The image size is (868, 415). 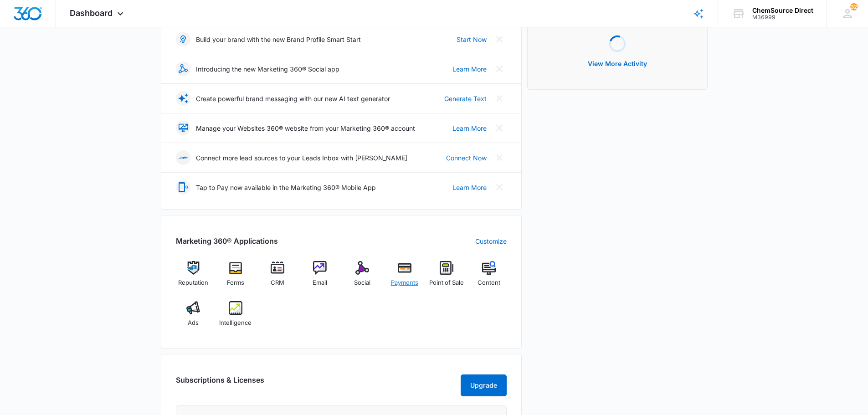 What do you see at coordinates (305, 128) in the screenshot?
I see `p: Manage your Websites 360® website from your Marketing 360® account` at bounding box center [305, 128].